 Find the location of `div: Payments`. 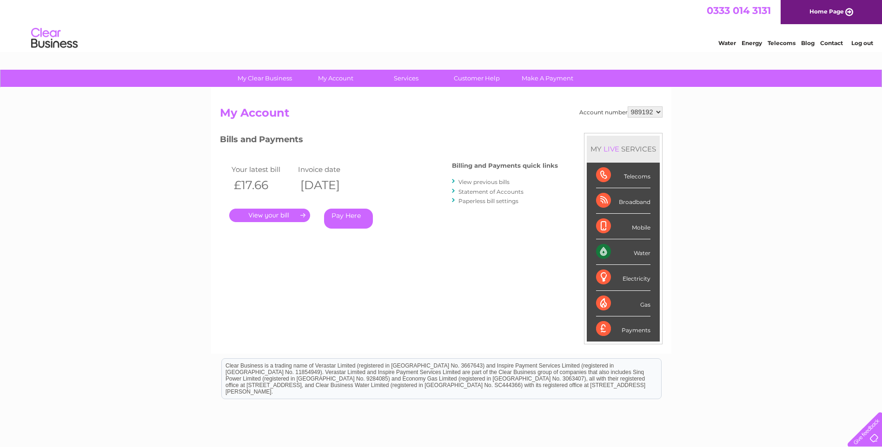

div: Payments is located at coordinates (623, 329).